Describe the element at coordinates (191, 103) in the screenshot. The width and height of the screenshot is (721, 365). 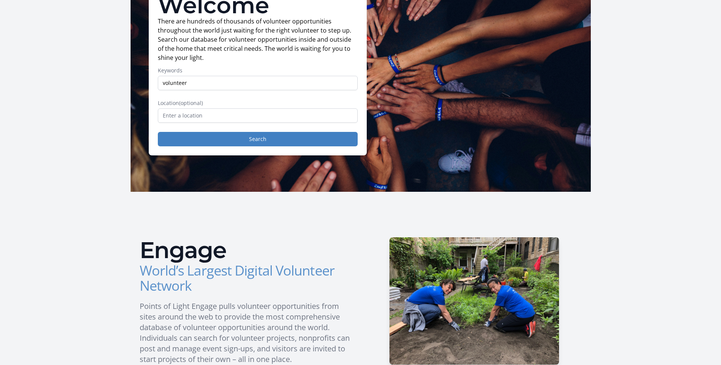
I see `span: (optional)` at that location.